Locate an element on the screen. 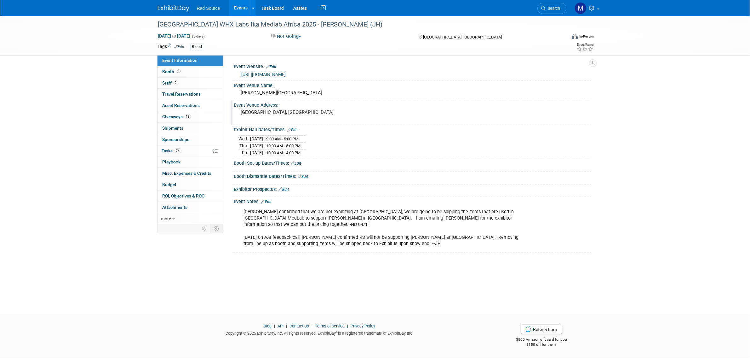 This screenshot has width=750, height=359. a: Attachments is located at coordinates (190, 207).